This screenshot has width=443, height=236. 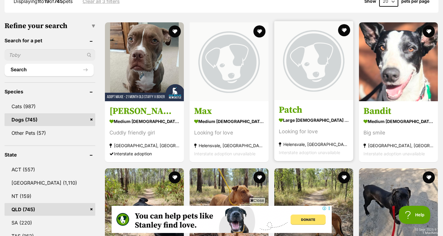 What do you see at coordinates (144, 62) in the screenshot?
I see `img: Maxie - 21 Month Old Staffy X Boxer - American Staffordshire Terrier x Boxer Dog` at bounding box center [144, 62].